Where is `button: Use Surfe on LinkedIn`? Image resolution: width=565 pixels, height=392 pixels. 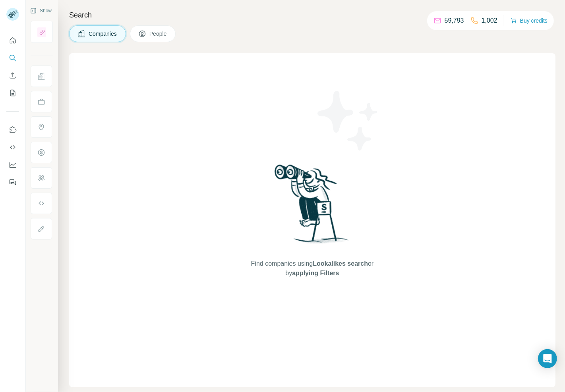 button: Use Surfe on LinkedIn is located at coordinates (13, 130).